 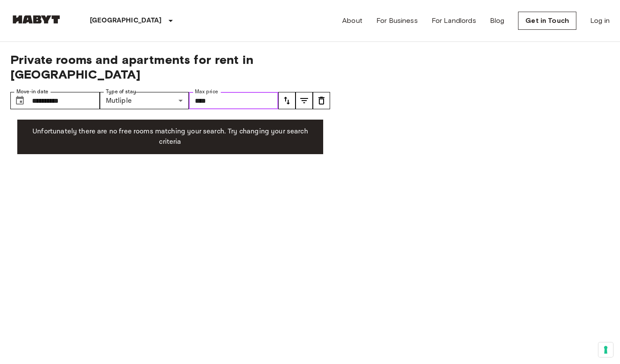 What do you see at coordinates (606, 350) in the screenshot?
I see `button: Your consent preferences for tracking technologies` at bounding box center [606, 350].